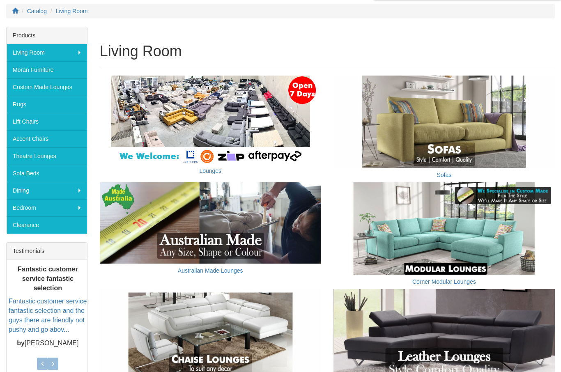 The image size is (561, 372). Describe the element at coordinates (47, 35) in the screenshot. I see `div: Products` at that location.